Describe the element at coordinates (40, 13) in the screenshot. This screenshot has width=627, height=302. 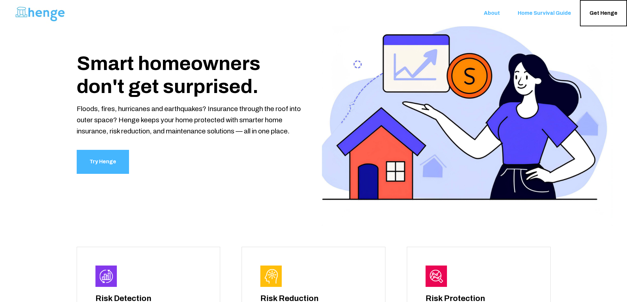
I see `img: Henge-Full-Logo-Blue` at that location.